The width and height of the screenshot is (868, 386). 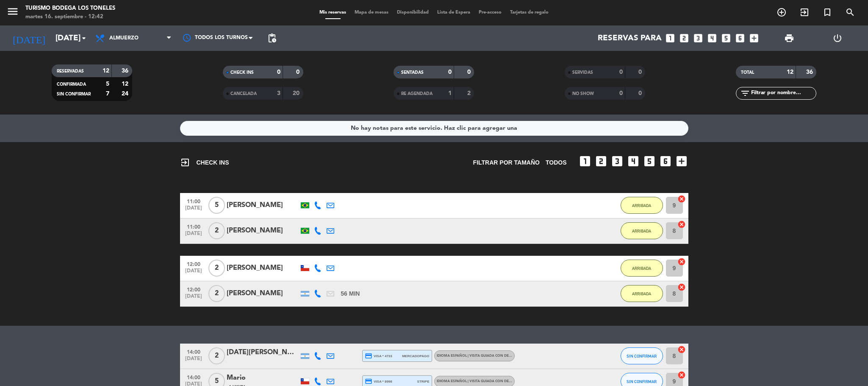 What do you see at coordinates (126, 94) in the screenshot?
I see `strong: 24` at bounding box center [126, 94].